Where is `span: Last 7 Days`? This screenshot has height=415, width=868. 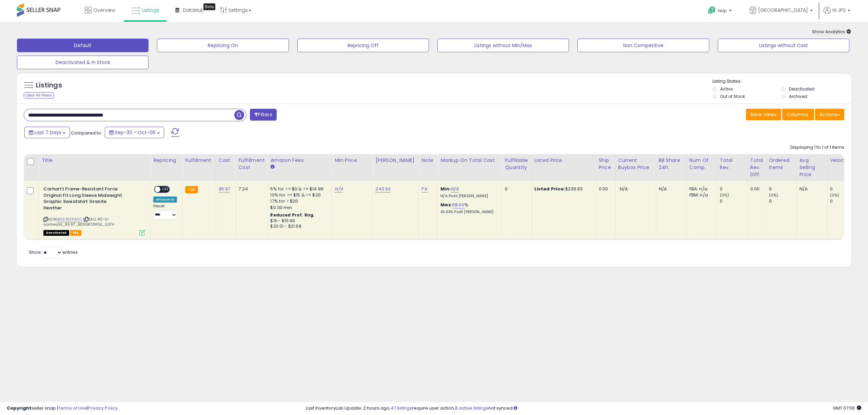
span: Last 7 Days is located at coordinates (48, 132).